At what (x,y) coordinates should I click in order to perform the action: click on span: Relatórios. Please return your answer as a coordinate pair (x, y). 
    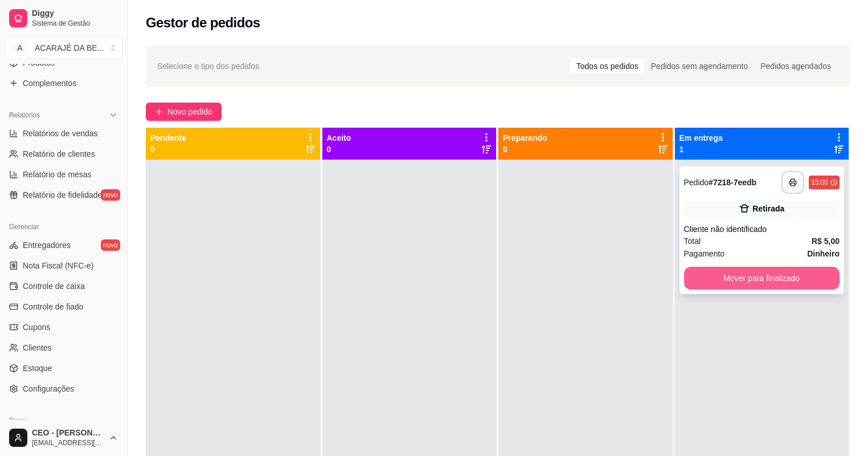
    Looking at the image, I should click on (25, 115).